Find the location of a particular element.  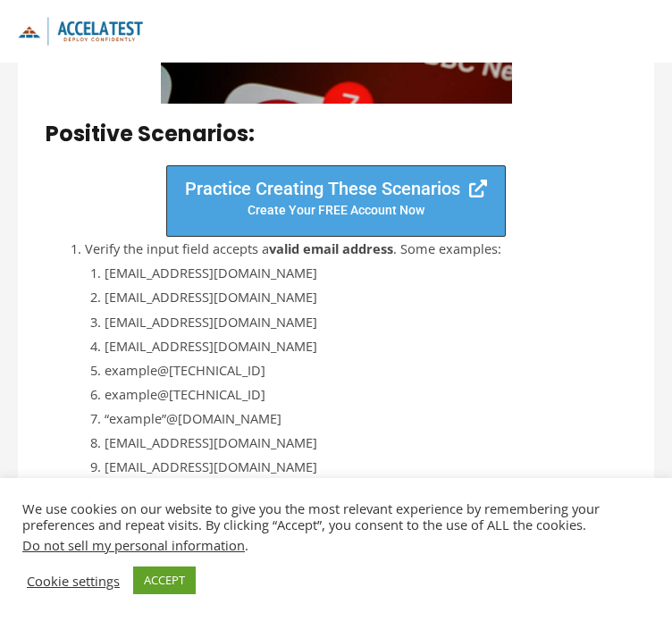

p: Create your fREE account Now is located at coordinates (336, 210).